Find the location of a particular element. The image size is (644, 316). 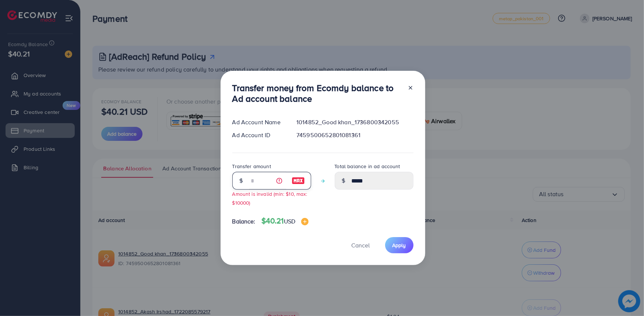

span: Apply is located at coordinates (399, 245).